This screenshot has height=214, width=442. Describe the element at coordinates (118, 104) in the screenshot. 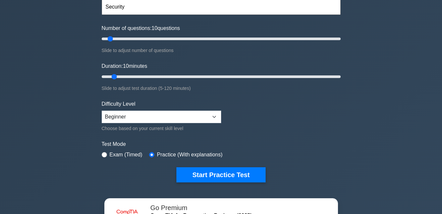

I see `label: Difficulty Level` at that location.